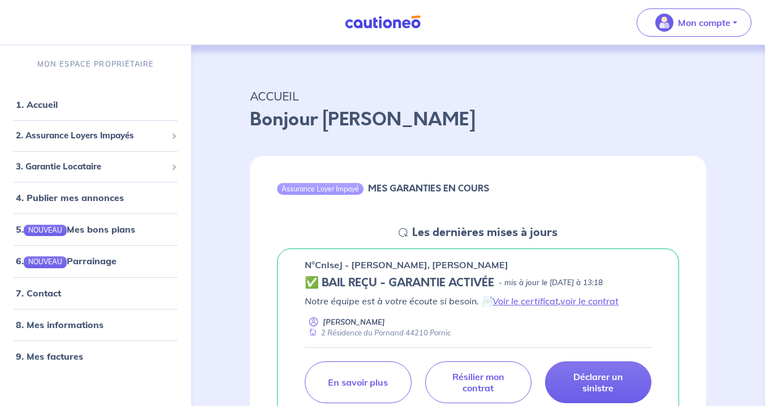 The image size is (765, 406). Describe the element at coordinates (96, 357) in the screenshot. I see `div: 9. Mes factures` at that location.